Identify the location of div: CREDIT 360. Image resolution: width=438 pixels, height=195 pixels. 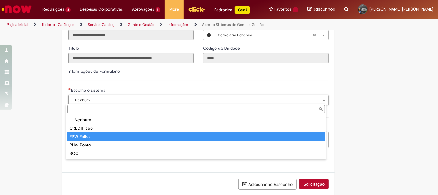
(196, 128).